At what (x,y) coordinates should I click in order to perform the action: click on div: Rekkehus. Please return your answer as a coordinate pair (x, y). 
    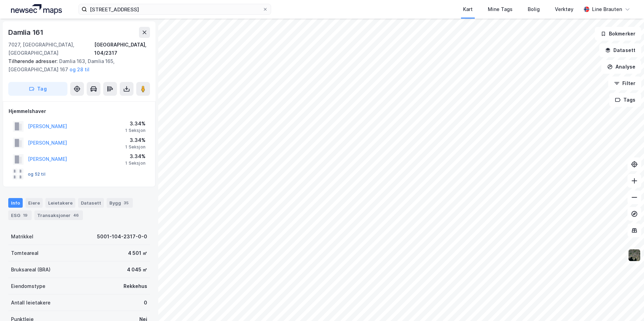
    Looking at the image, I should click on (135, 286).